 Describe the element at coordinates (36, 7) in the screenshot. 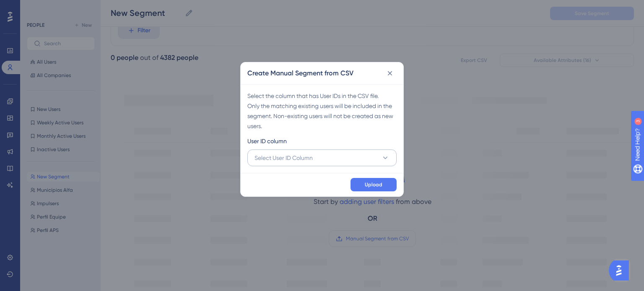

I see `span: Need Help?` at that location.